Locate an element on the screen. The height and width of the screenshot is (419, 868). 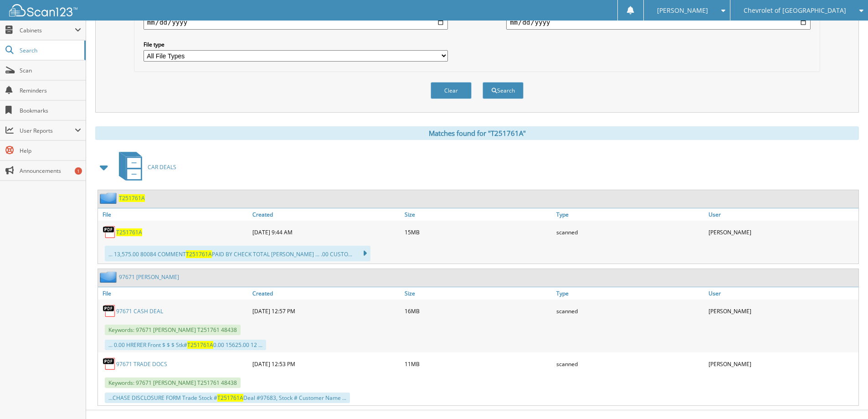
span: Cabinets is located at coordinates (47, 30).